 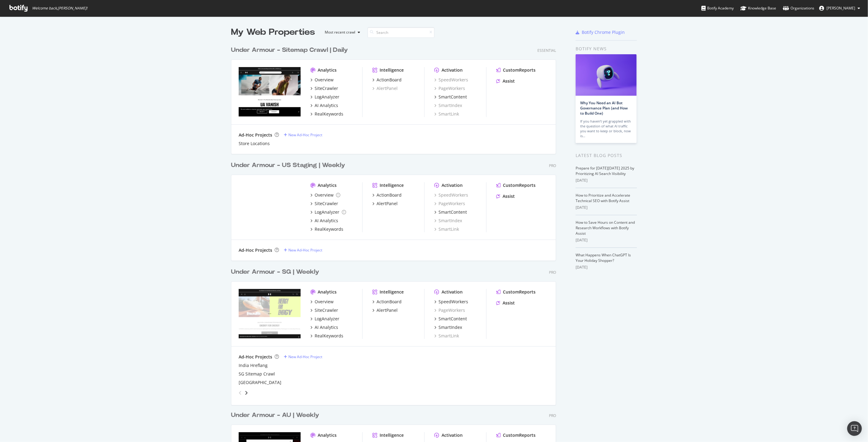 I want to click on a: PageWorkers, so click(x=450, y=311).